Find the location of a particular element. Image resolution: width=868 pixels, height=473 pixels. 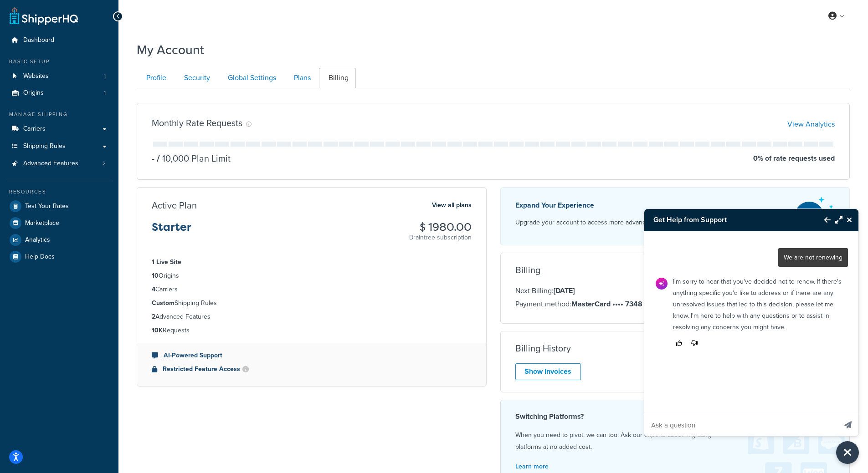

span: Analytics is located at coordinates (37, 240).